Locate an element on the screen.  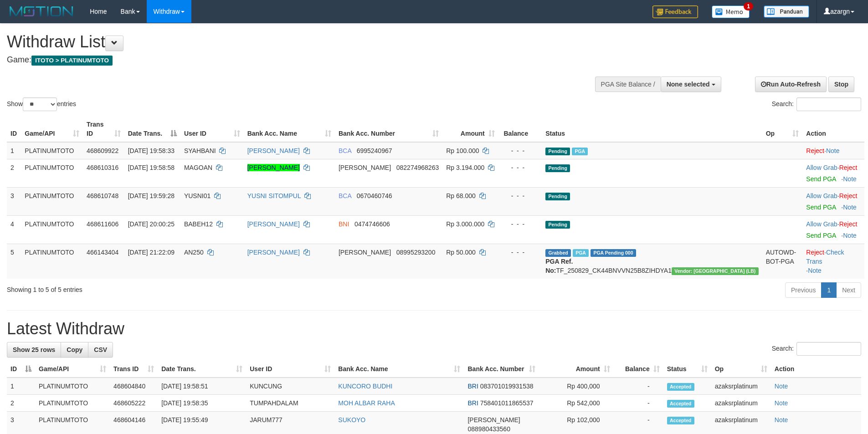
td: Rp 542,000 is located at coordinates (576, 403).